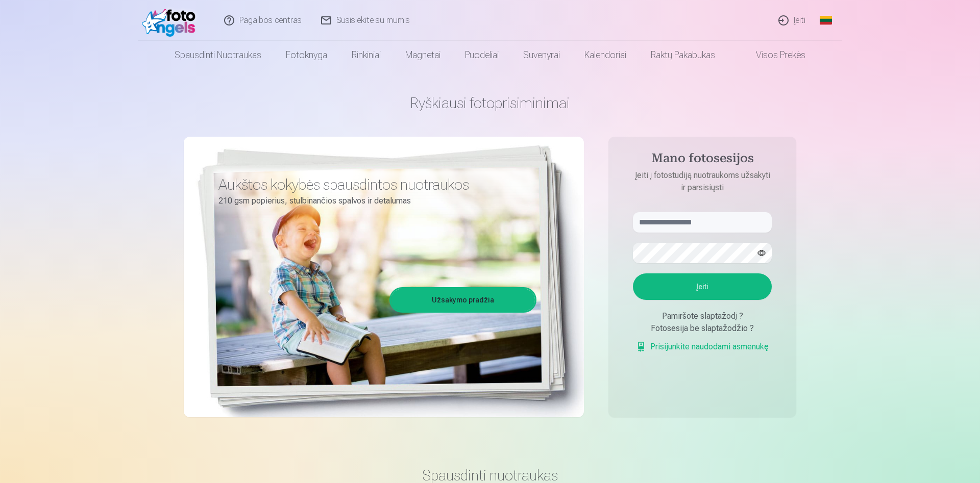 Image resolution: width=980 pixels, height=483 pixels. What do you see at coordinates (366, 55) in the screenshot?
I see `a: Rinkiniai` at bounding box center [366, 55].